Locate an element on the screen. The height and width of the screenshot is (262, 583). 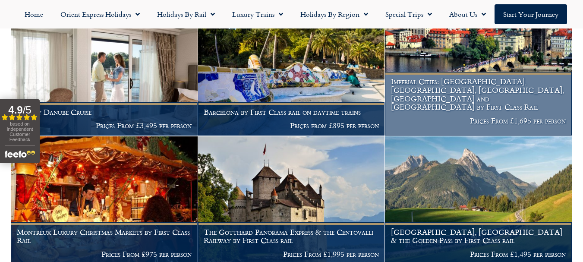
a: Luxury Danube Cruise Prices From £3,495 per person is located at coordinates (105, 72).